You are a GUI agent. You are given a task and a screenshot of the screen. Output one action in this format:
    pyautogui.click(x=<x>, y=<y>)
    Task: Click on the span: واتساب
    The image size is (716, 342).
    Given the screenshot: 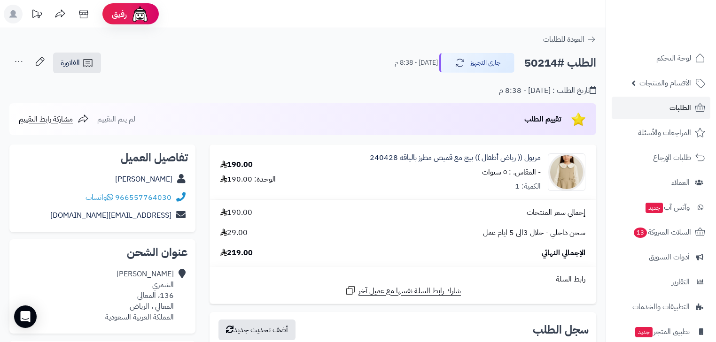 What is the action you would take?
    pyautogui.click(x=99, y=198)
    